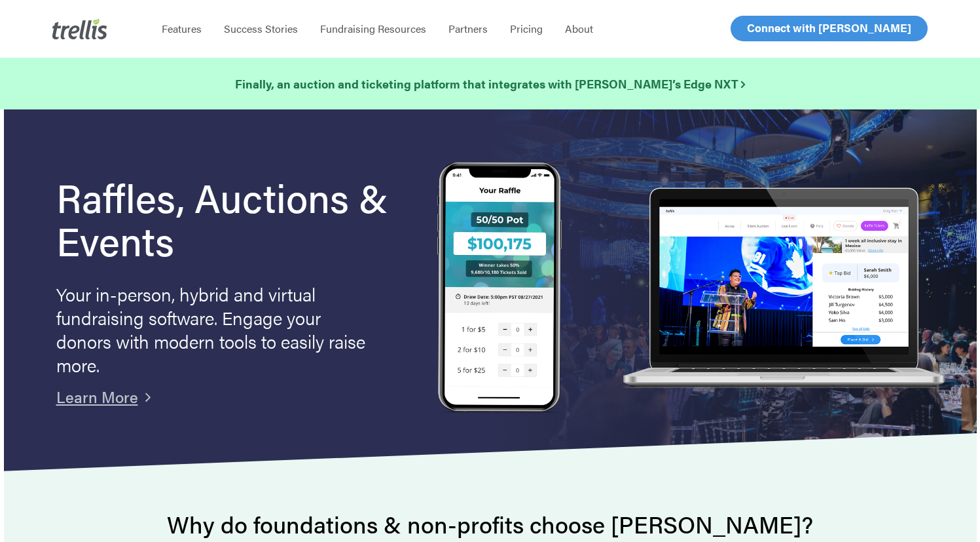 This screenshot has width=980, height=542. Describe the element at coordinates (579, 29) in the screenshot. I see `a: About` at that location.